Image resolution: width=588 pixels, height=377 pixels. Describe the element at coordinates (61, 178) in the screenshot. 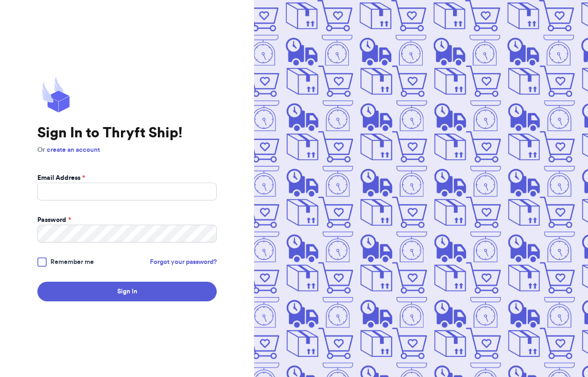

I see `label: Email Address` at that location.